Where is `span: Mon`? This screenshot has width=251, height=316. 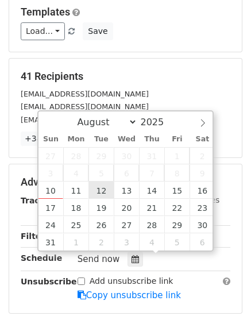 span: Mon is located at coordinates (76, 139).